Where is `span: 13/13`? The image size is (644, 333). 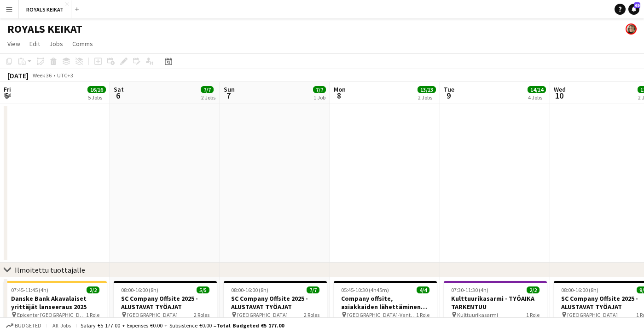
span: 13/13 is located at coordinates (427, 90).